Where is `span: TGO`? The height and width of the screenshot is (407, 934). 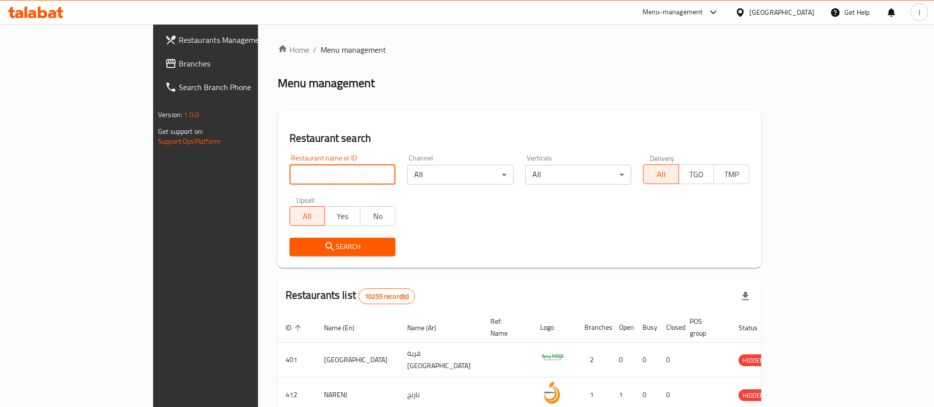 span: TGO is located at coordinates (696, 174).